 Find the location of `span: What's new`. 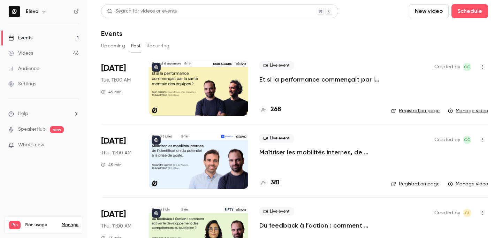

span: What's new is located at coordinates (31, 145).